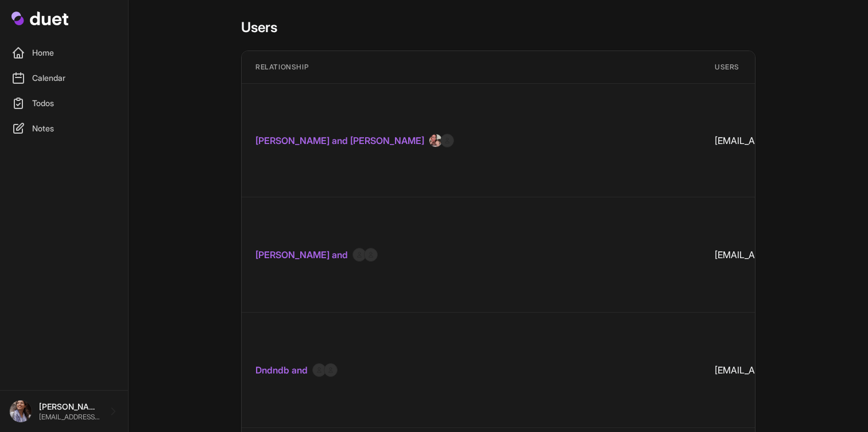 Image resolution: width=868 pixels, height=432 pixels. What do you see at coordinates (436, 141) in the screenshot?
I see `img: 6991e956c255715c92f44446385bd47c.jpg` at bounding box center [436, 141].